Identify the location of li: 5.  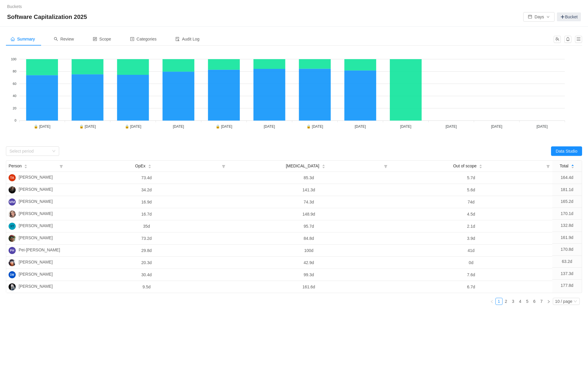
(527, 301).